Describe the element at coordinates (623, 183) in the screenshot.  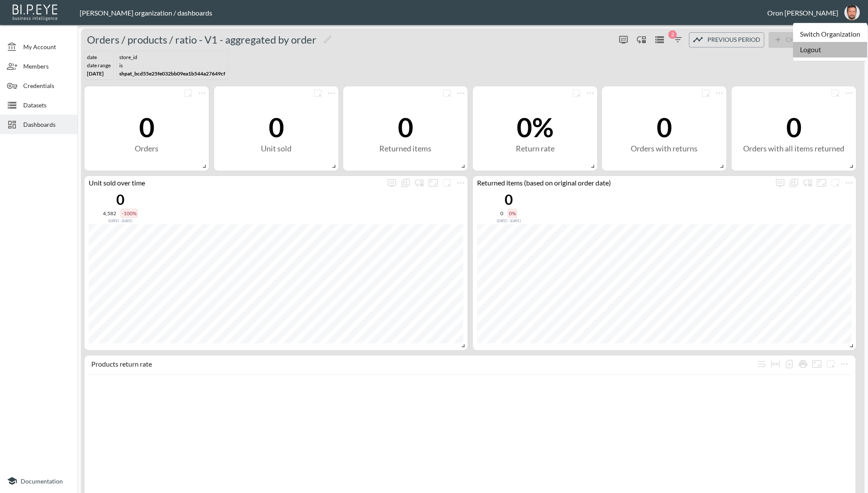
I see `div: Returned items (based on original order date)` at that location.